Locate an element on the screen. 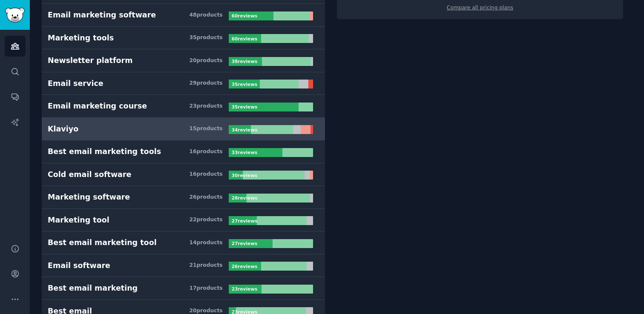 The image size is (644, 314). div: Email service is located at coordinates (75, 84).